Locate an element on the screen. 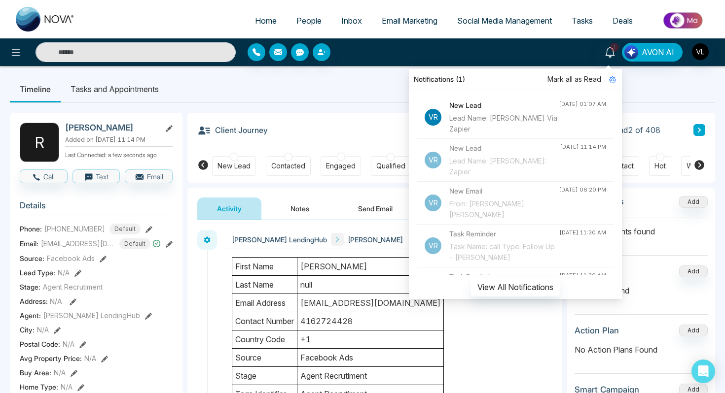 This screenshot has height=393, width=725. button: Activity is located at coordinates (229, 209).